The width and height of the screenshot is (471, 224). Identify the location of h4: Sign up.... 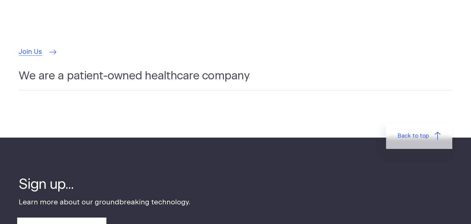
(105, 185).